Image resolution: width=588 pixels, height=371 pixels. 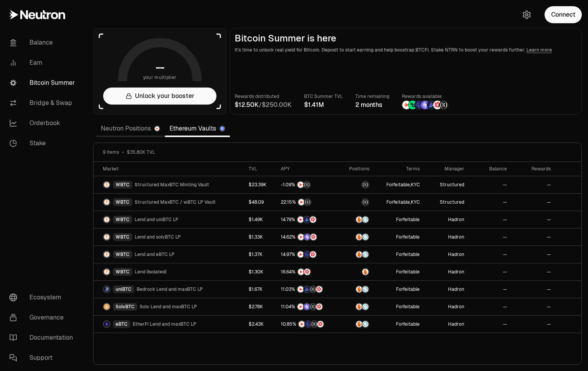 What do you see at coordinates (307, 219) in the screenshot?
I see `button: NTRNBedrock DiamondsMars Fragments` at bounding box center [307, 219].